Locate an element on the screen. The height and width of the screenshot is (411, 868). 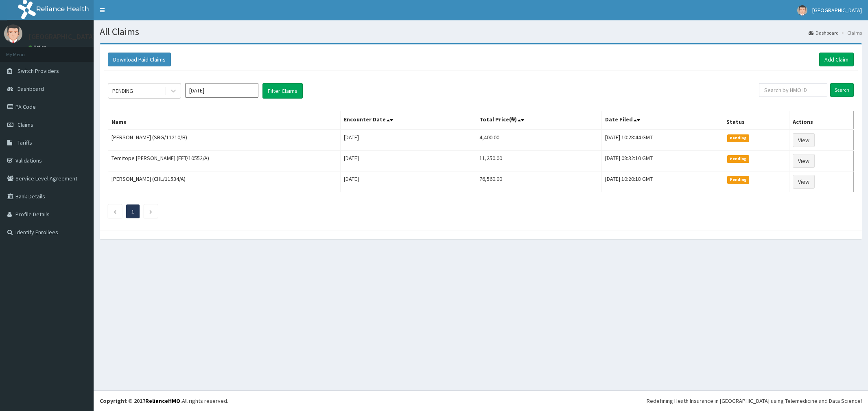
span: Dashboard is located at coordinates (31, 88).